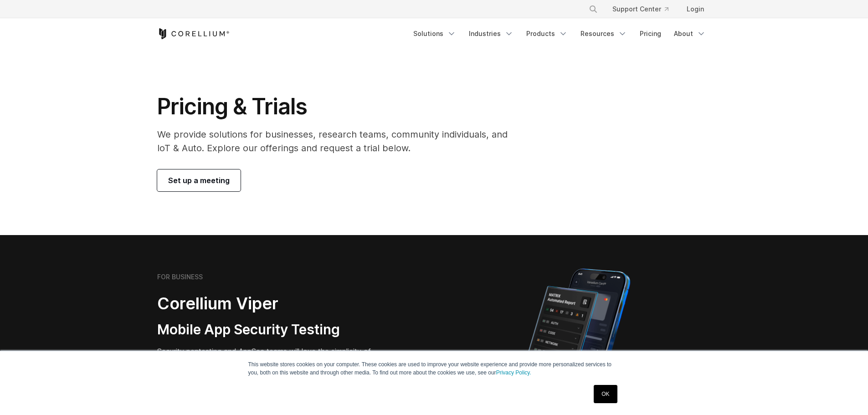 The image size is (868, 415). Describe the element at coordinates (650, 34) in the screenshot. I see `a: Pricing` at that location.